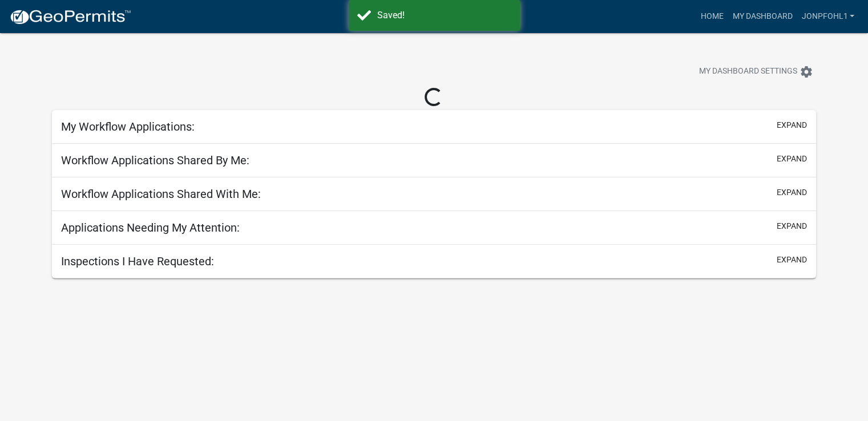  Describe the element at coordinates (155, 160) in the screenshot. I see `h5: Workflow Applications Shared By Me:` at that location.